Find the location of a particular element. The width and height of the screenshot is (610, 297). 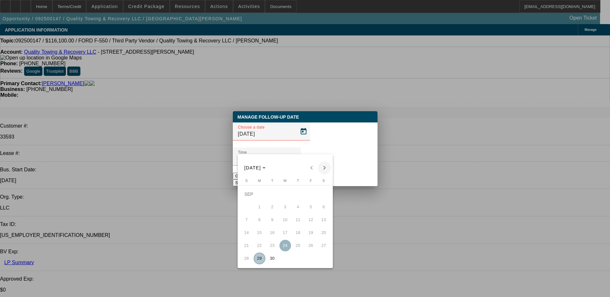

span: 8 is located at coordinates (259, 220).